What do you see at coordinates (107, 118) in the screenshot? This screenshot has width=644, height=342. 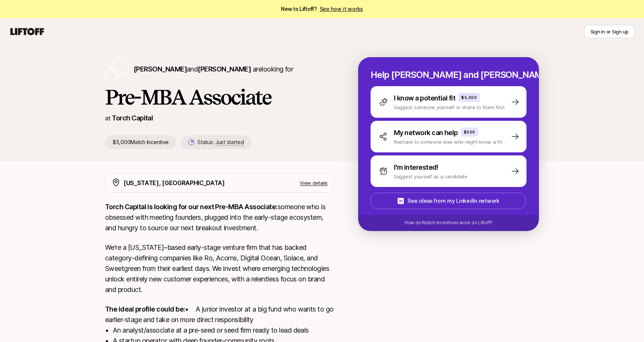 I see `p: at` at bounding box center [107, 118].